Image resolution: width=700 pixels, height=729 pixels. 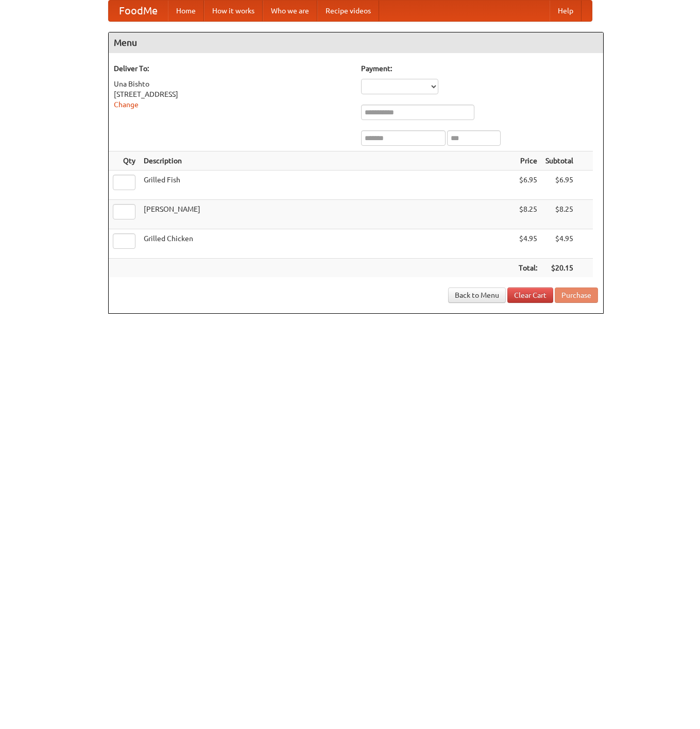 What do you see at coordinates (476, 295) in the screenshot?
I see `a: Back to Menu` at bounding box center [476, 295].